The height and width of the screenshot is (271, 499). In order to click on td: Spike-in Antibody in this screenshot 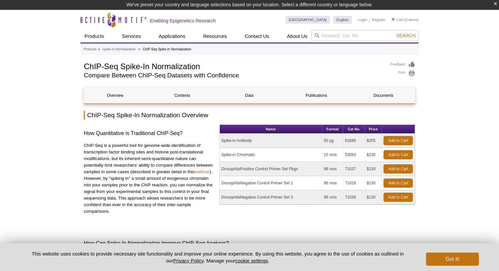, I will do `click(271, 141)`.